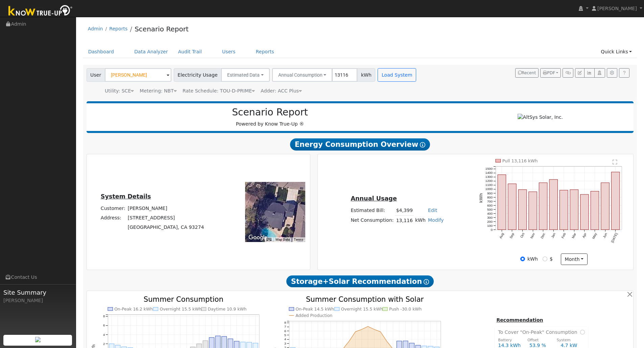 The width and height of the screenshot is (644, 348). I want to click on label: kWh, so click(533, 259).